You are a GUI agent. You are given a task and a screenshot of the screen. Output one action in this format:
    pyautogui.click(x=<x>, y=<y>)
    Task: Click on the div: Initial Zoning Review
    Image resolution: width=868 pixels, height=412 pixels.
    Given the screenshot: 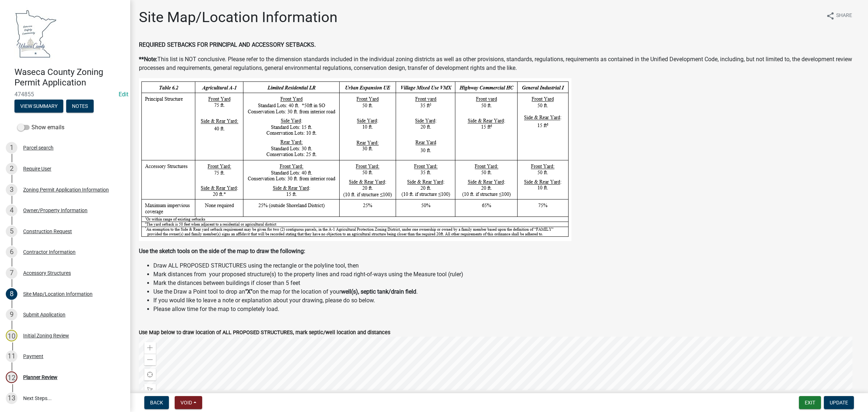 What is the action you would take?
    pyautogui.click(x=46, y=336)
    